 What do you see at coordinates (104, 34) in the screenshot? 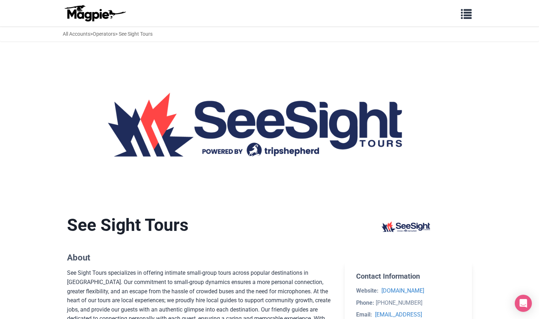
I see `a: Operators` at bounding box center [104, 34].